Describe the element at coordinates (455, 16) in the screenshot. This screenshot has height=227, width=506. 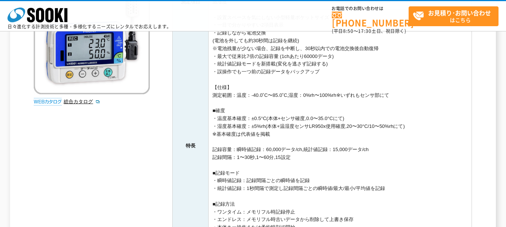
I see `span: はこちら` at that location.